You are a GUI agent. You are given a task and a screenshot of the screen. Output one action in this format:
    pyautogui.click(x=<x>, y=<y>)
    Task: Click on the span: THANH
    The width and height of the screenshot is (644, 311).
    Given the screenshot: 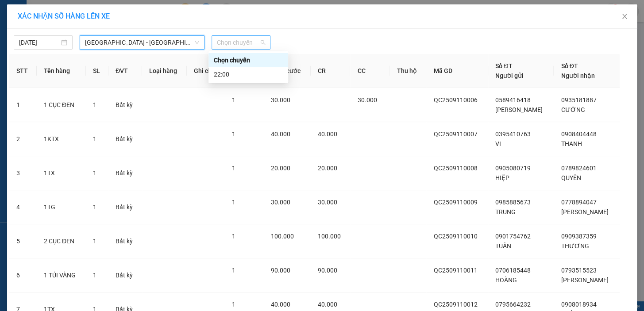 What is the action you would take?
    pyautogui.click(x=571, y=144)
    